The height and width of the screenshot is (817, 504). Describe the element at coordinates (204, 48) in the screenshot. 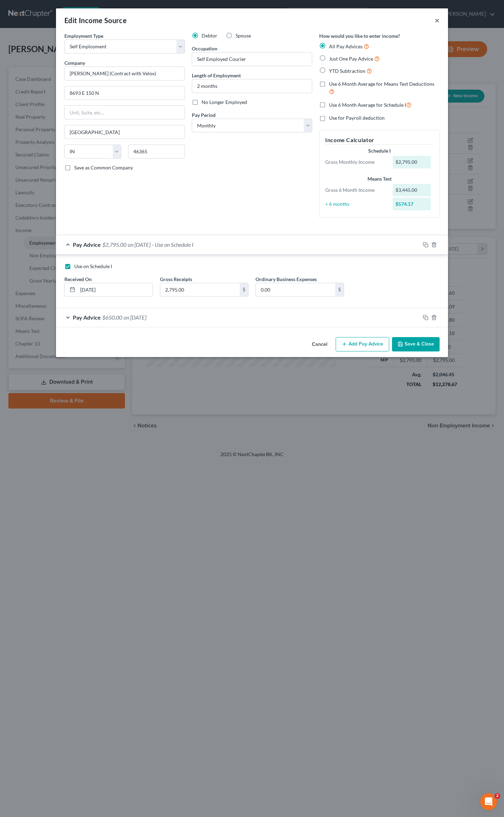

I see `label: Occupation` at that location.